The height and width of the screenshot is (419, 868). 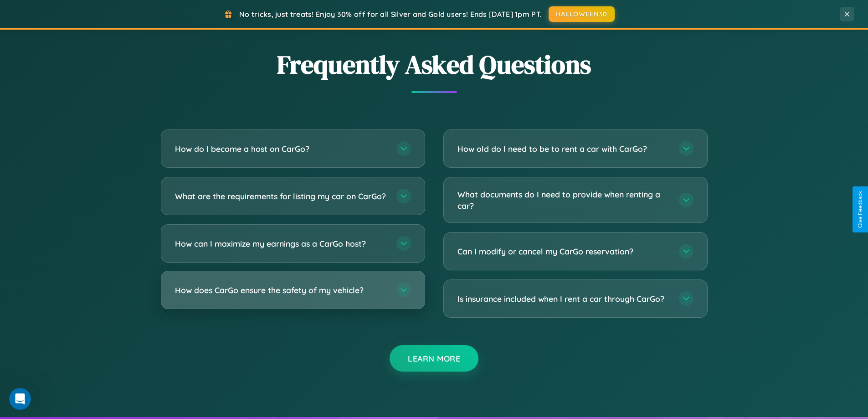 I want to click on h3: What documents do I need to provide when renting a car?, so click(x=564, y=200).